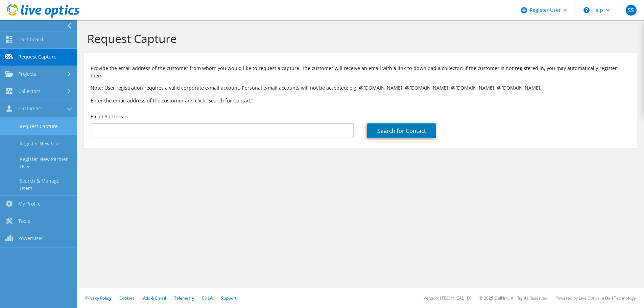 Image resolution: width=644 pixels, height=308 pixels. What do you see at coordinates (361, 72) in the screenshot?
I see `p: Provide the email address of the customer from whom you would like to request a capture. The cust...` at bounding box center [361, 72].